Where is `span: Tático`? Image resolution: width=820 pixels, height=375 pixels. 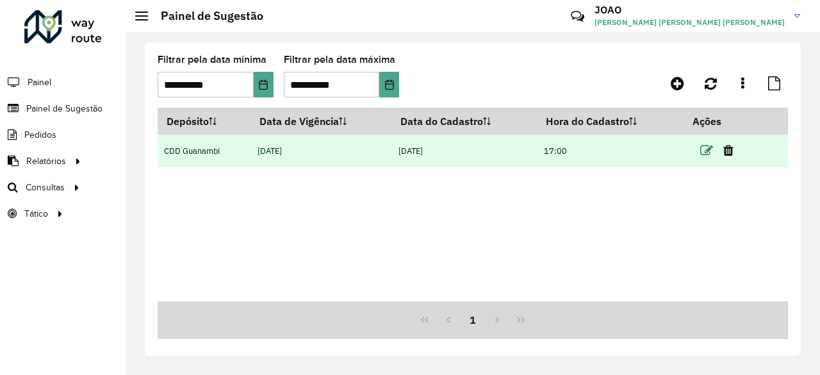 span: Tático is located at coordinates (36, 213).